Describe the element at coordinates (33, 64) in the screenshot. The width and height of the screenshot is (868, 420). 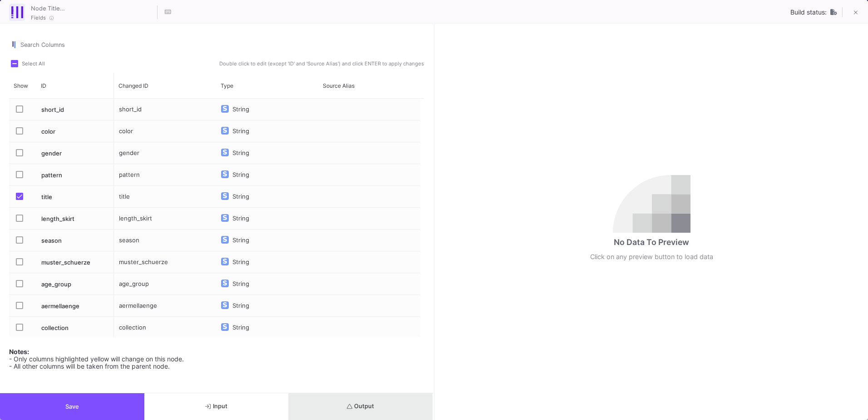
I see `span: Select All` at that location.